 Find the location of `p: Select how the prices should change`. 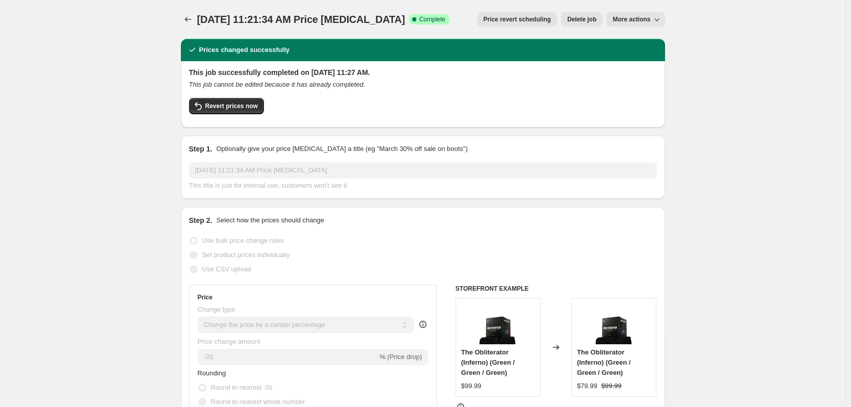

p: Select how the prices should change is located at coordinates (270, 220).